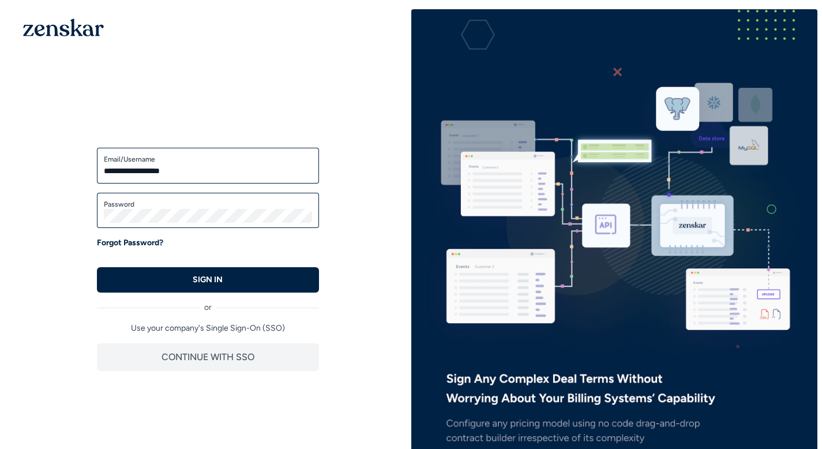  What do you see at coordinates (63, 27) in the screenshot?
I see `img: 1OGAJ2xQqyY4LXKgY66KYq0eOWRCkrZdAb3gUhuVAqdWPZE9SRJmCz+oDMSn4zDLXe31Ii730ItAGKgCKgCCgCikA4Av8PJUP...` at bounding box center [63, 27].